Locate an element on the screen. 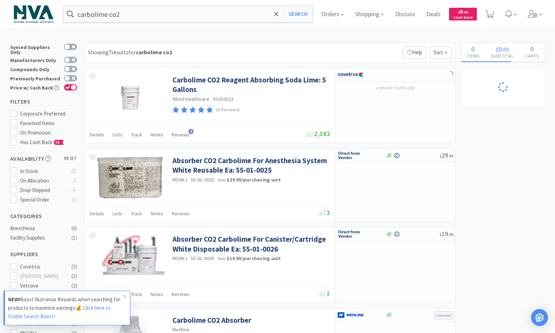 The height and width of the screenshot is (333, 555). div: Showing 7 results is located at coordinates (130, 52).